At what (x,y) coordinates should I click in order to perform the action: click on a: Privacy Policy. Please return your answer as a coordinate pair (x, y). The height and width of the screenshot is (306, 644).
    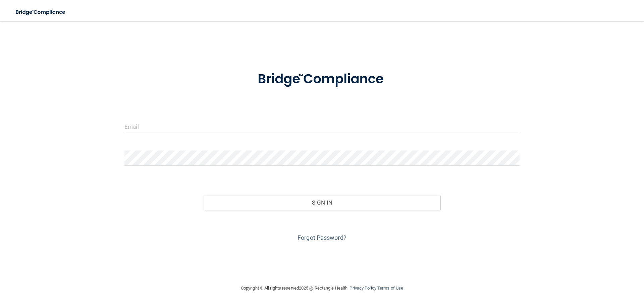
    Looking at the image, I should click on (363, 288).